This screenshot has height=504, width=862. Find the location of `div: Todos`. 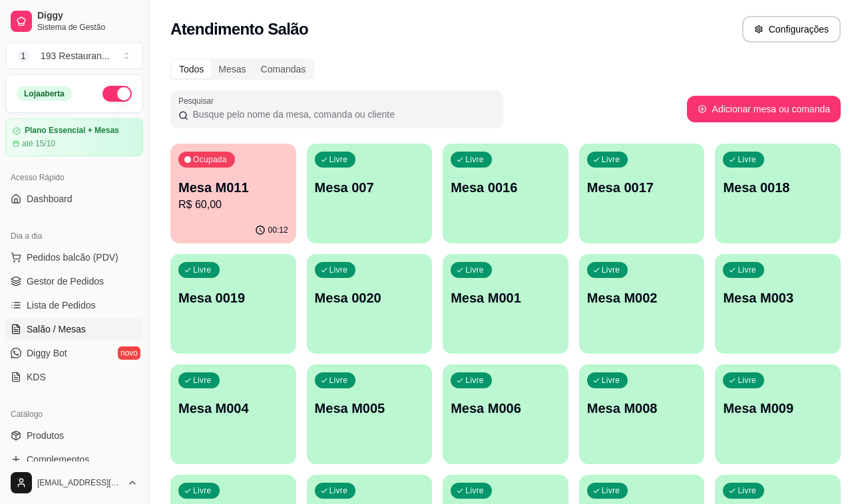

div: Todos is located at coordinates (191, 69).